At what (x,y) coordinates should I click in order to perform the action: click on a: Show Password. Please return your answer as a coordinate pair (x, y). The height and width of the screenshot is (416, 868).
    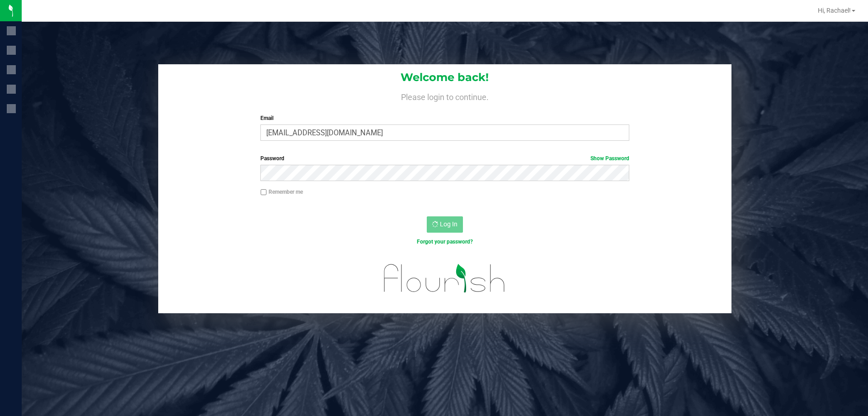
    Looking at the image, I should click on (610, 158).